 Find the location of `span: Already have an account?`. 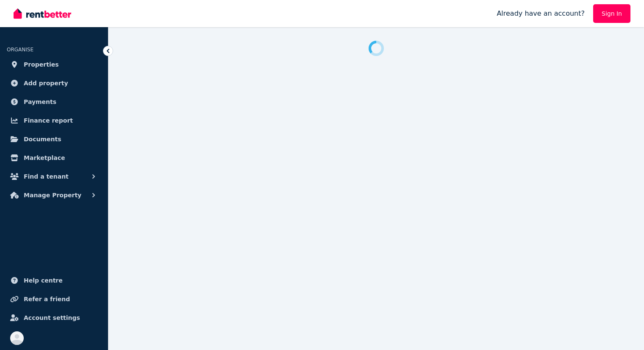

span: Already have an account? is located at coordinates (541, 14).